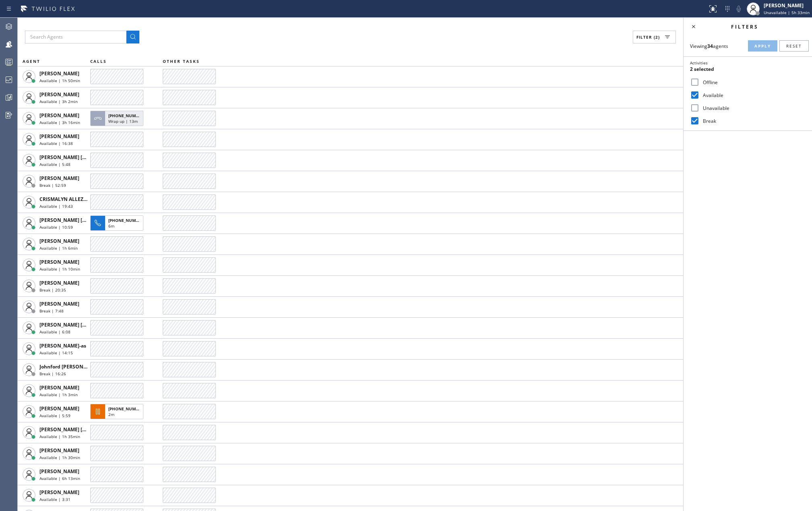 Image resolution: width=812 pixels, height=511 pixels. What do you see at coordinates (648, 37) in the screenshot?
I see `span: Filter (2)` at bounding box center [648, 37].